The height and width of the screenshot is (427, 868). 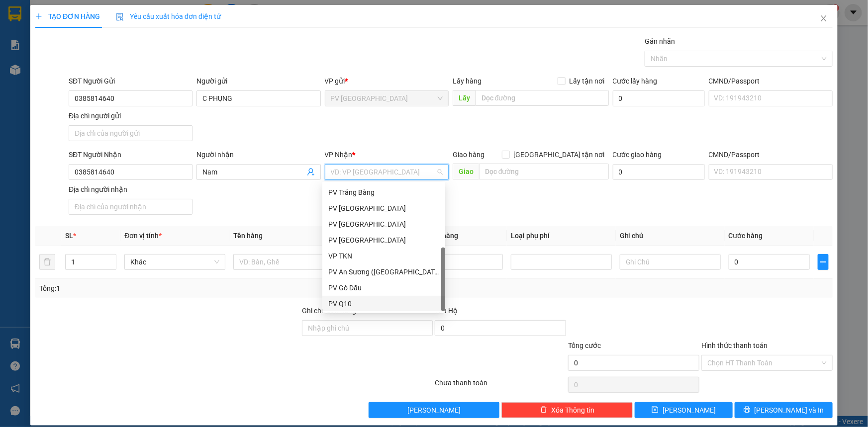 I want to click on div: PV Hòa Thành, so click(x=383, y=209).